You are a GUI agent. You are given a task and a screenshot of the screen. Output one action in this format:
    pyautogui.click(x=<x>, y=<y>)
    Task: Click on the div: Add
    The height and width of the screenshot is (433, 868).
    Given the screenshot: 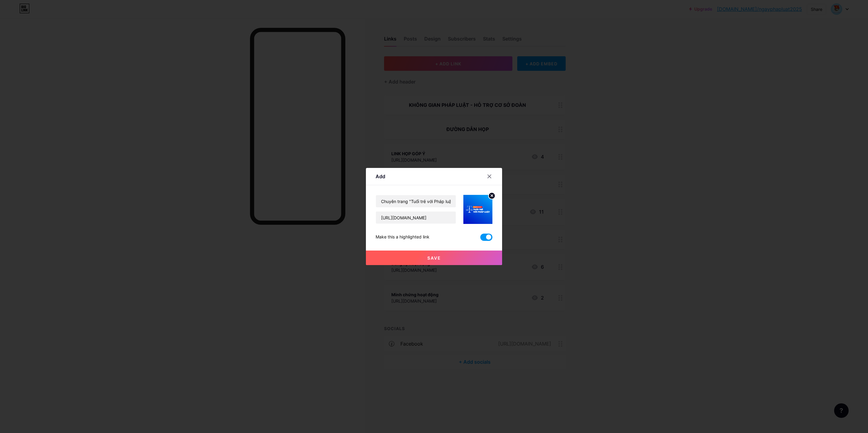 What is the action you would take?
    pyautogui.click(x=380, y=177)
    